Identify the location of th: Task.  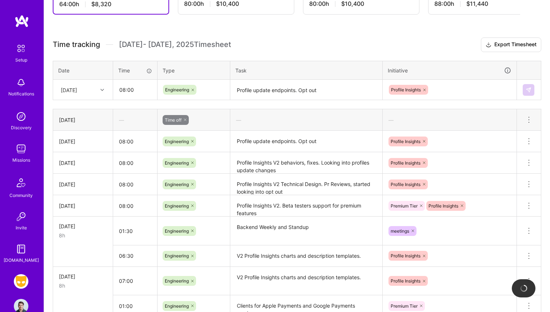
(307, 70).